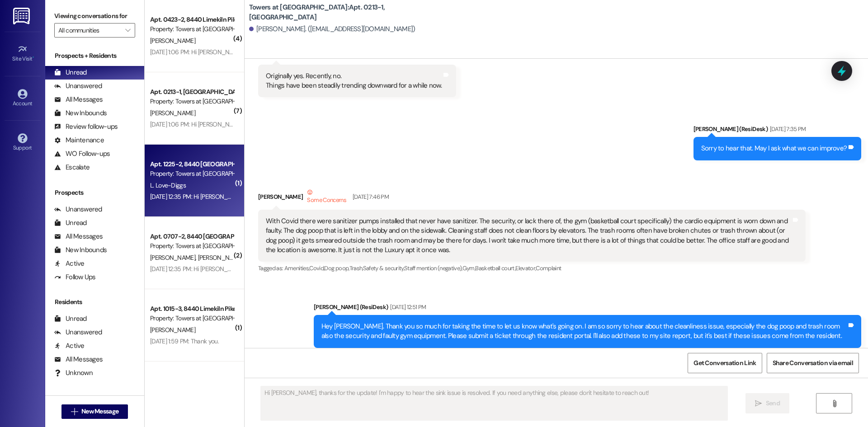 Image resolution: width=868 pixels, height=427 pixels. What do you see at coordinates (813, 363) in the screenshot?
I see `span: Share Conversation via email` at bounding box center [813, 363].